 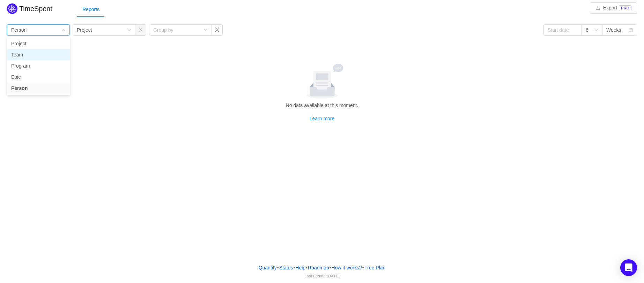 I want to click on div: Project, so click(x=85, y=30).